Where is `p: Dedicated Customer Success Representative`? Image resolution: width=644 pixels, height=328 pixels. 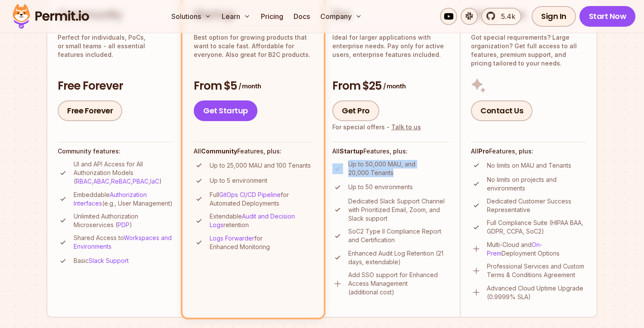
p: Dedicated Customer Success Representative is located at coordinates (537, 206).